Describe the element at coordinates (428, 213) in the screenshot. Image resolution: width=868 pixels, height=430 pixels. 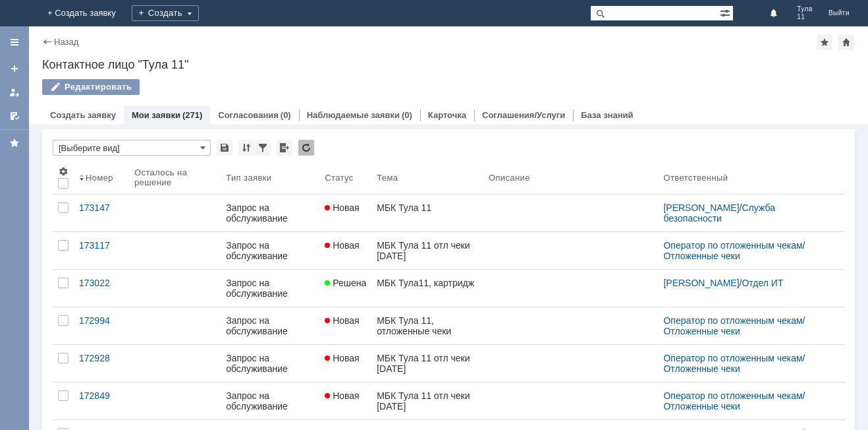
I see `a: МБК Тула 11` at that location.